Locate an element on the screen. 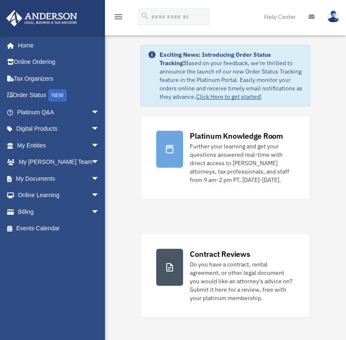 The height and width of the screenshot is (340, 346). a: Online Learningarrow_drop_down is located at coordinates (59, 195).